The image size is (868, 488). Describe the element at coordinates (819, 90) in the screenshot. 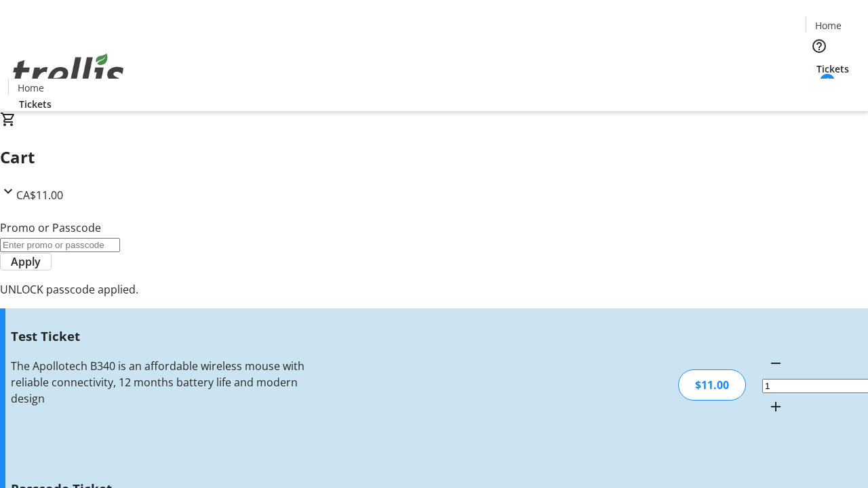

I see `button: Cart` at that location.